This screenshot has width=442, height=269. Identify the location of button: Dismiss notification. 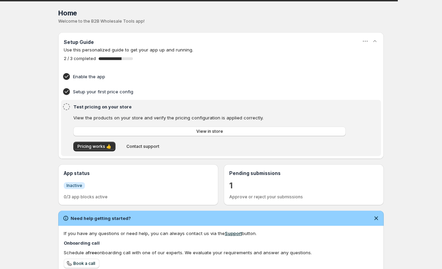
(377, 218).